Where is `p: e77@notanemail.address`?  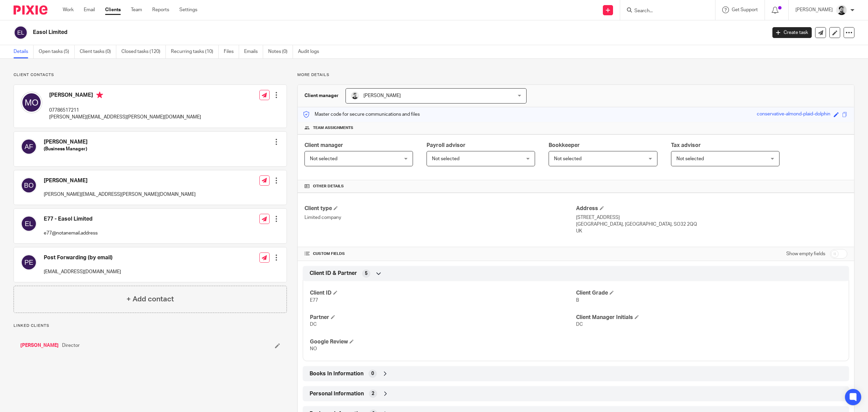 p: e77@notanemail.address is located at coordinates (71, 233).